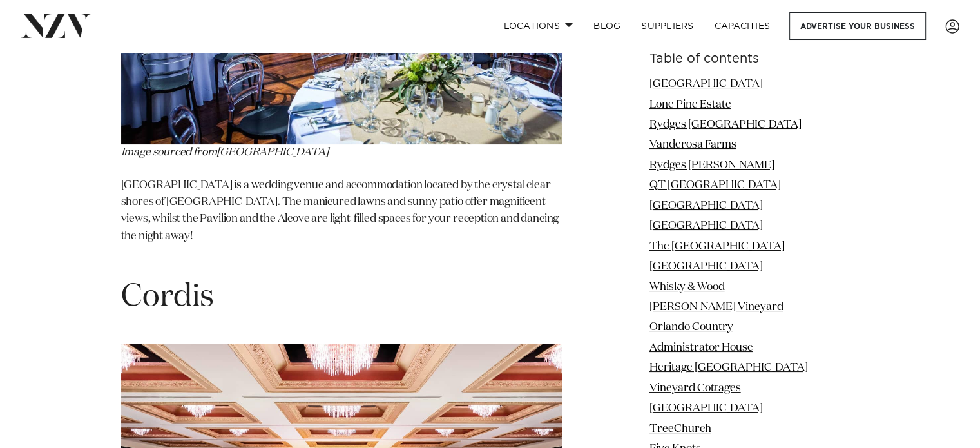  What do you see at coordinates (693, 144) in the screenshot?
I see `a: Vanderosa Farms` at bounding box center [693, 144].